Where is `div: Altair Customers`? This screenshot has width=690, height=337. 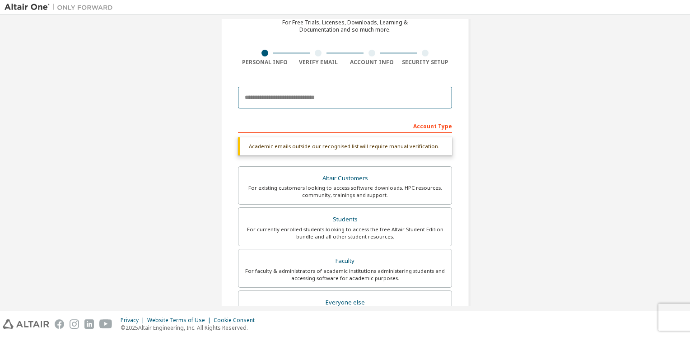 div: Altair Customers is located at coordinates (345, 178).